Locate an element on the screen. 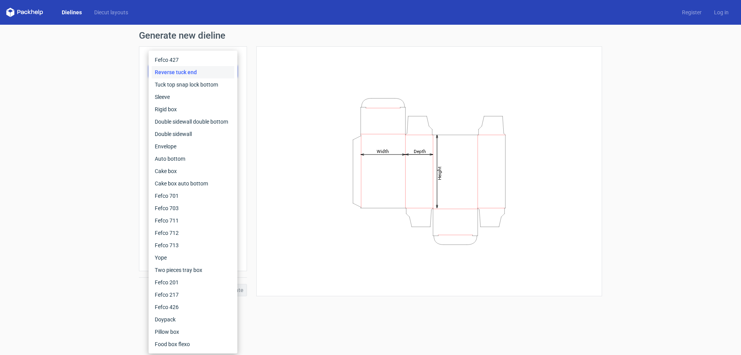 The width and height of the screenshot is (741, 355). tspan: Height is located at coordinates (440, 173).